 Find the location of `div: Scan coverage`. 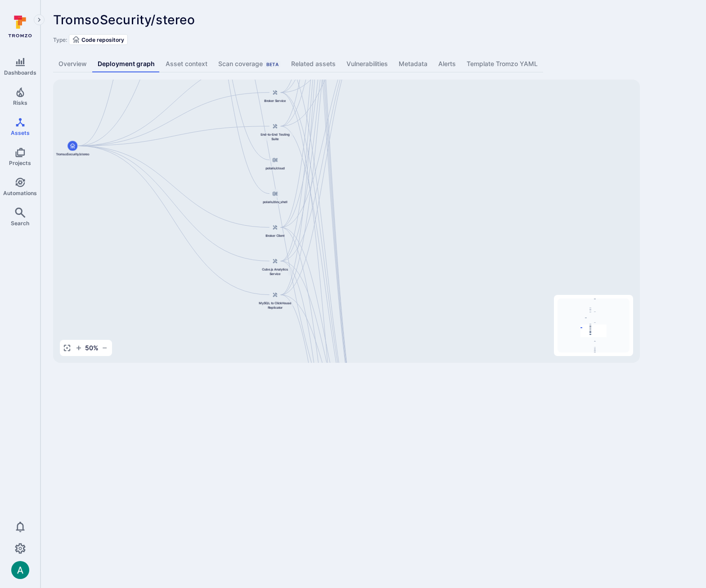

div: Scan coverage is located at coordinates (249, 64).